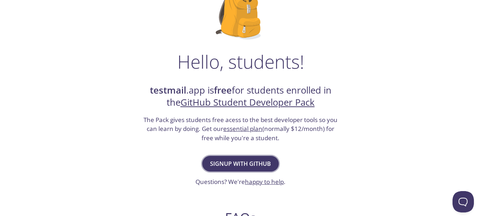 The height and width of the screenshot is (216, 481). What do you see at coordinates (264, 182) in the screenshot?
I see `a: happy to help` at bounding box center [264, 182].